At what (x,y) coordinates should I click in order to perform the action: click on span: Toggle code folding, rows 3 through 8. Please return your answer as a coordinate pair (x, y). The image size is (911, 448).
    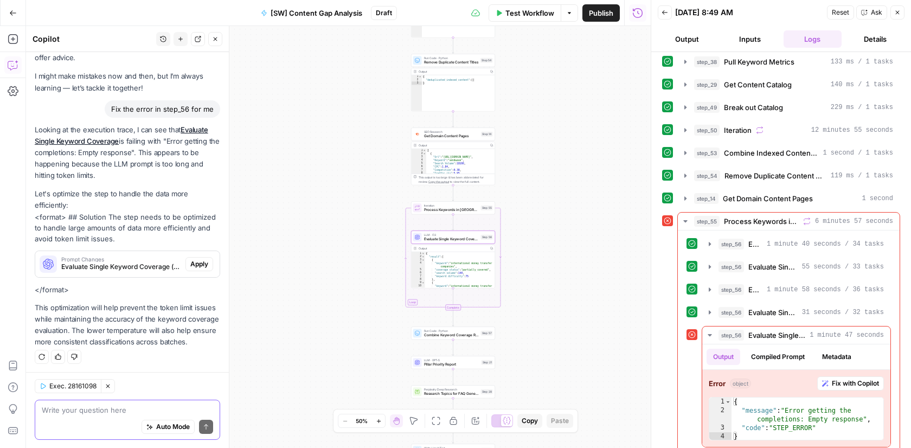
    Looking at the image, I should click on (423, 260).